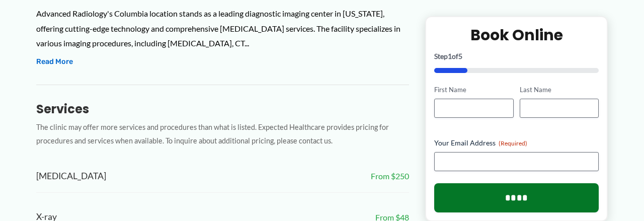  I want to click on p: The clinic may offer more services and procedures than what is listed. Expected Healthcare provid..., so click(222, 135).